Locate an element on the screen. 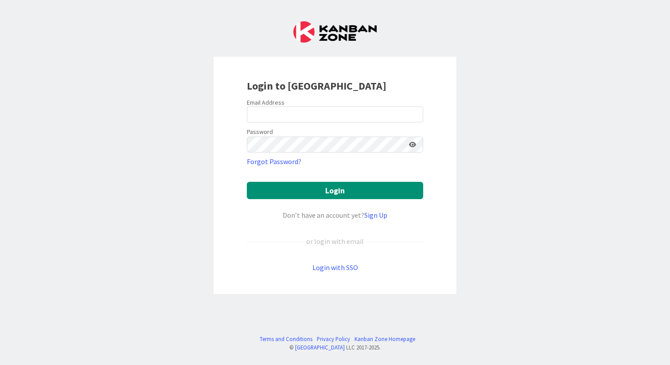  a: Terms and Conditions is located at coordinates (286, 339).